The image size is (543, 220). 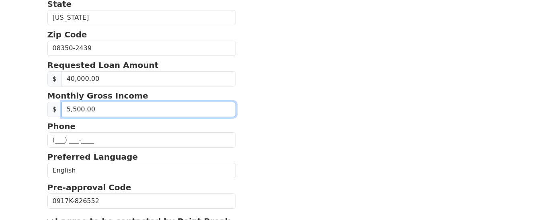 I want to click on strong: Pre-approval Code, so click(x=89, y=187).